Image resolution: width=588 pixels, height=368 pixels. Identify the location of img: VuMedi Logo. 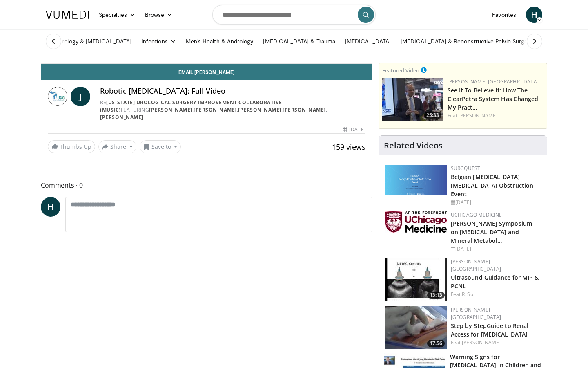
(67, 15).